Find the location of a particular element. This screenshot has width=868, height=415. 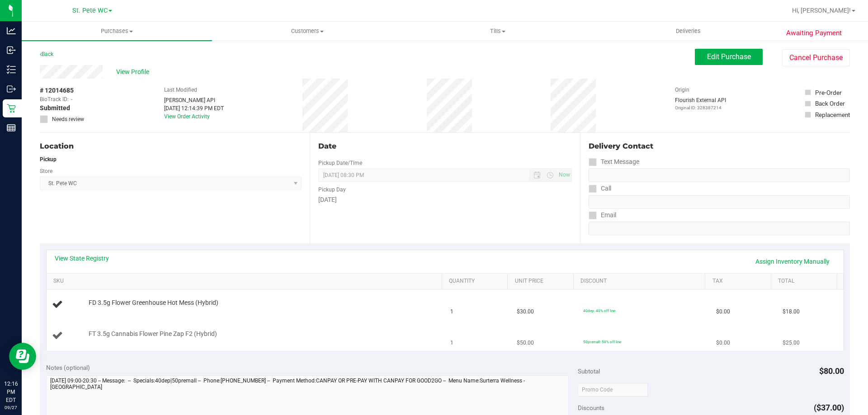

a: Tax is located at coordinates (740, 281).